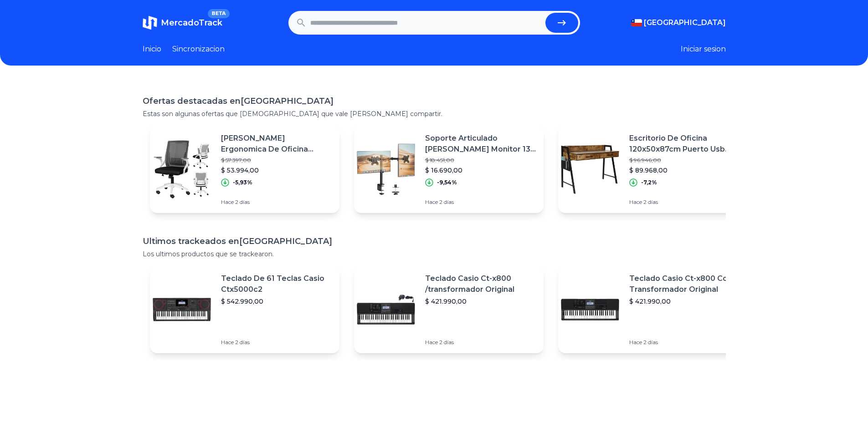  What do you see at coordinates (685, 170) in the screenshot?
I see `p: $ 89.968,00` at bounding box center [685, 170].